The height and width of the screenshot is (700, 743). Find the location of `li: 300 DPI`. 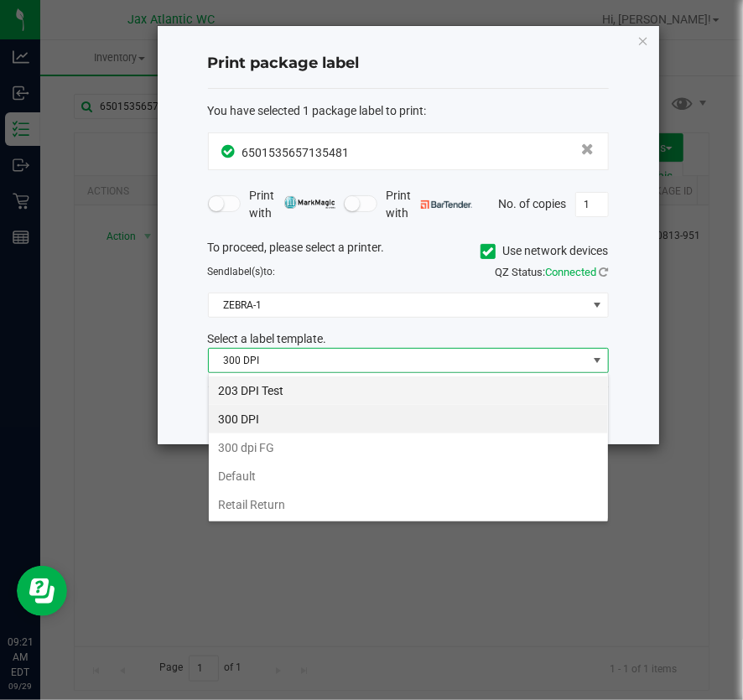

li: 300 DPI is located at coordinates (408, 419).